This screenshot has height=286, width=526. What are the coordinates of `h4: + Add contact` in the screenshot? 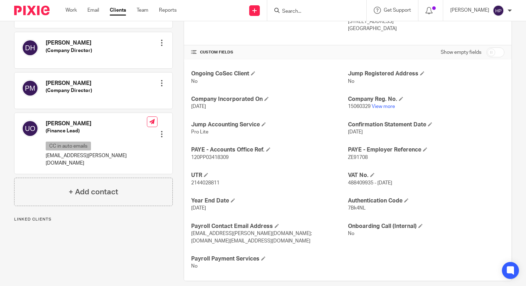 It's located at (93, 192).